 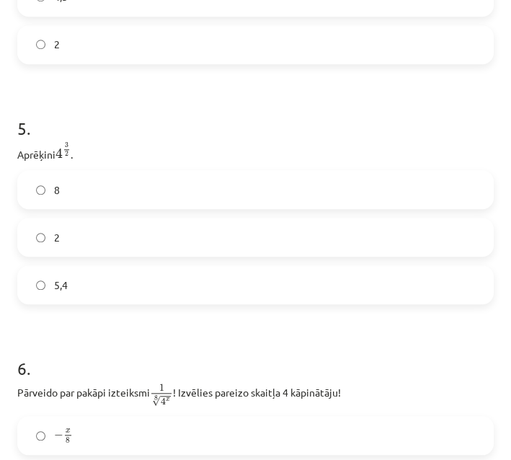 I want to click on h1: 5 ., so click(x=255, y=115).